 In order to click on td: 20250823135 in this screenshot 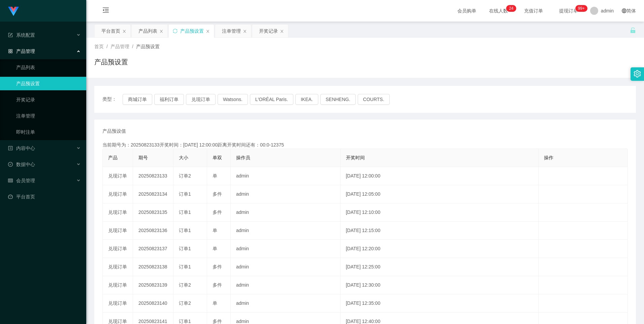, I will do `click(153, 212)`.